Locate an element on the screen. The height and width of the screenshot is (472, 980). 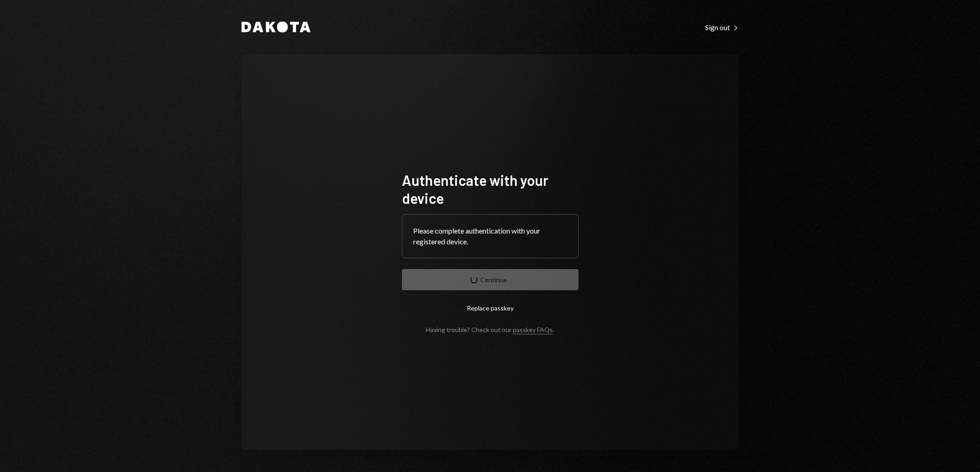
button: Replace passkey is located at coordinates (490, 308).